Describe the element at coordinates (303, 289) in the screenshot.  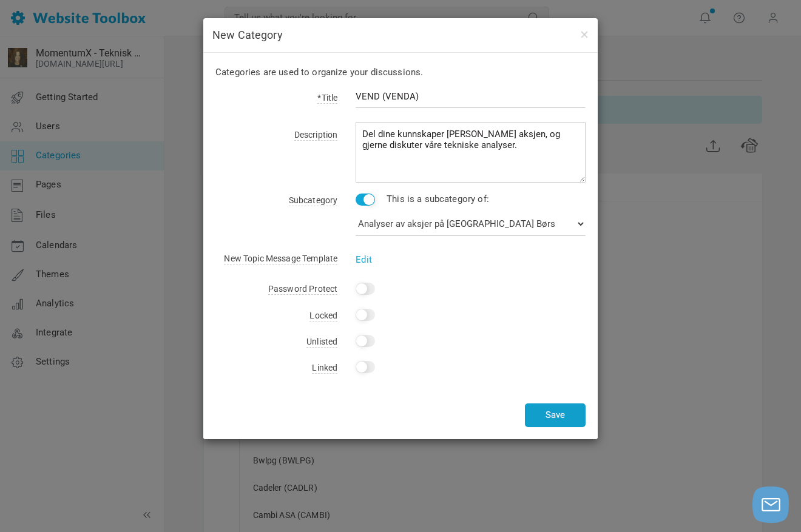
I see `span: Password Protect` at that location.